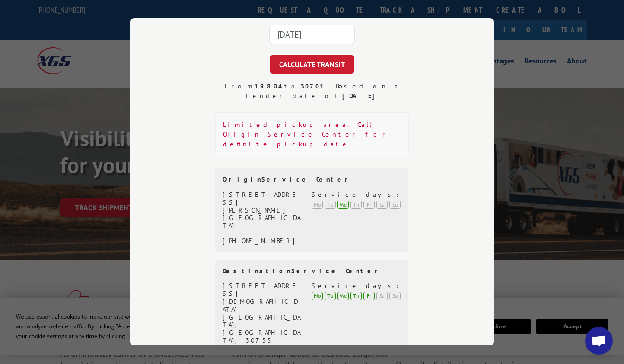 This screenshot has height=364, width=624. Describe the element at coordinates (312, 64) in the screenshot. I see `button: CALCULATE TRANSIT` at that location.